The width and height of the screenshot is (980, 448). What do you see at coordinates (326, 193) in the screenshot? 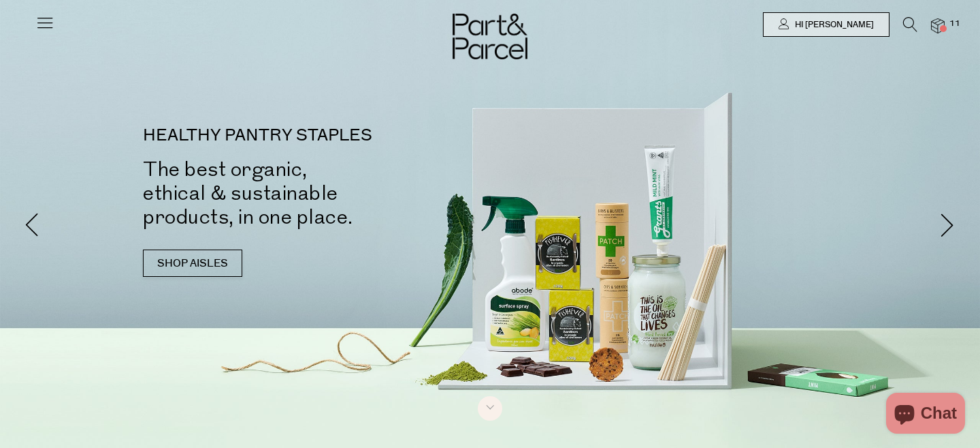
I see `h2: The best organic, ethical & sustainable products, in one place.` at bounding box center [326, 193].